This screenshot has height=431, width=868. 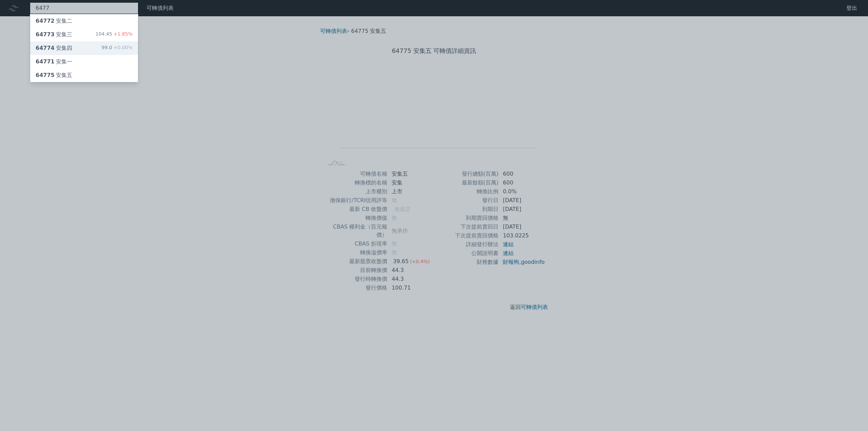 What do you see at coordinates (54, 35) in the screenshot?
I see `div: 安集三` at bounding box center [54, 35].